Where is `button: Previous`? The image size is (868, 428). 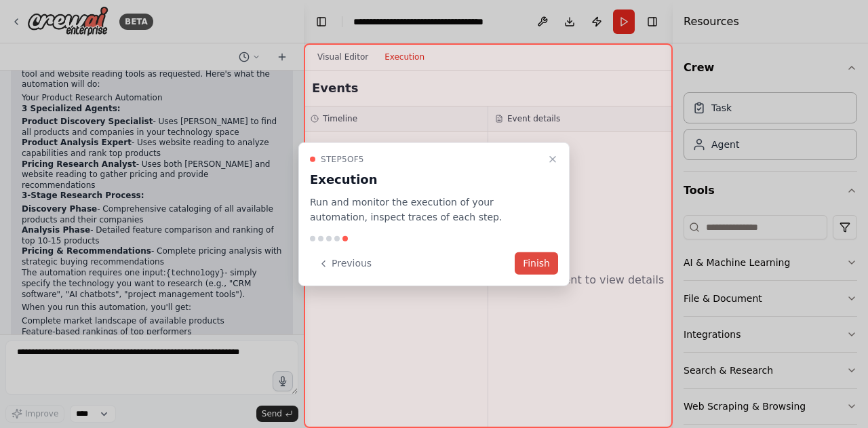 button: Previous is located at coordinates (345, 263).